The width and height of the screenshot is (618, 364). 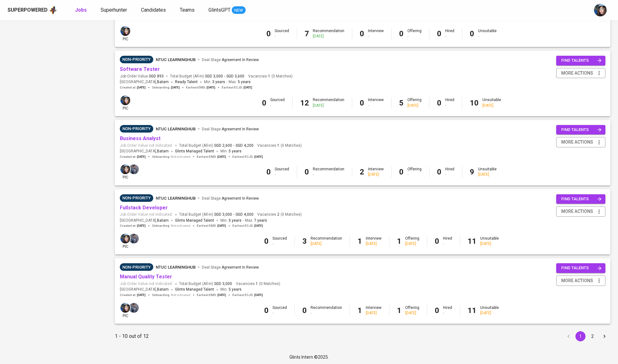 I want to click on a: Software Tester, so click(x=140, y=69).